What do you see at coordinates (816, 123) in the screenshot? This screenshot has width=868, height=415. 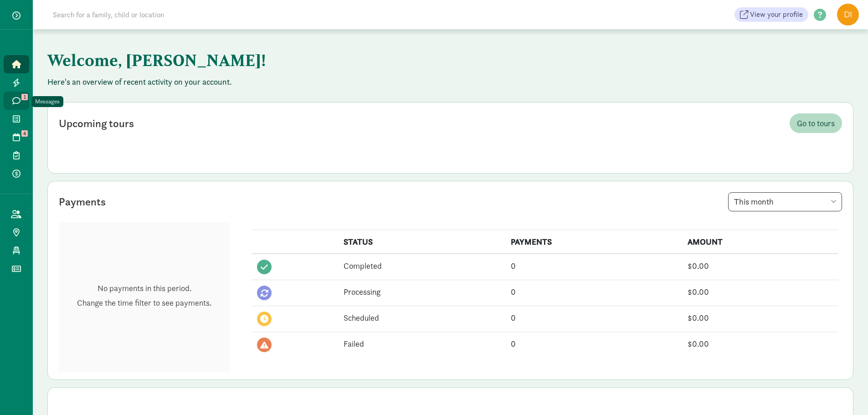 I see `span: Go to tours` at bounding box center [816, 123].